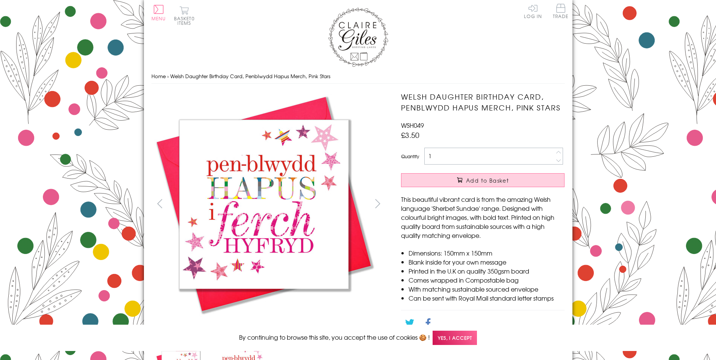  Describe the element at coordinates (483, 180) in the screenshot. I see `button: Add to Basket` at that location.